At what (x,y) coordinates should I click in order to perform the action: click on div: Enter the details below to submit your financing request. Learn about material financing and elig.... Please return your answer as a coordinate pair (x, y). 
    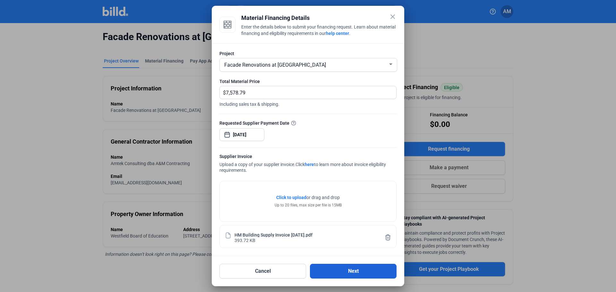
    Looking at the image, I should click on (319, 31).